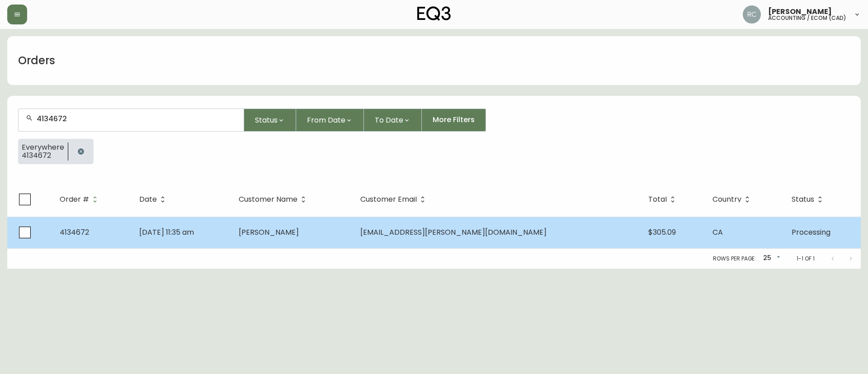  I want to click on p: Rows per page:, so click(734, 259).